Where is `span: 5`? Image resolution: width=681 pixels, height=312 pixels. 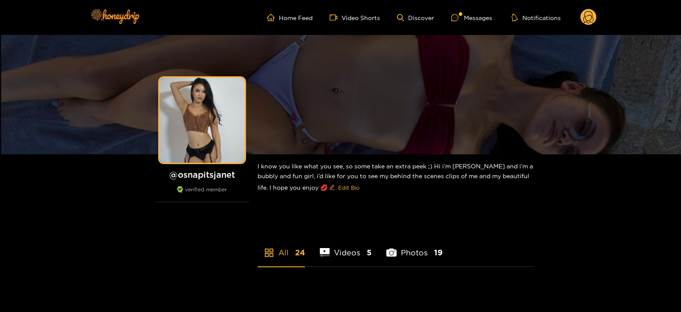 span: 5 is located at coordinates (369, 252).